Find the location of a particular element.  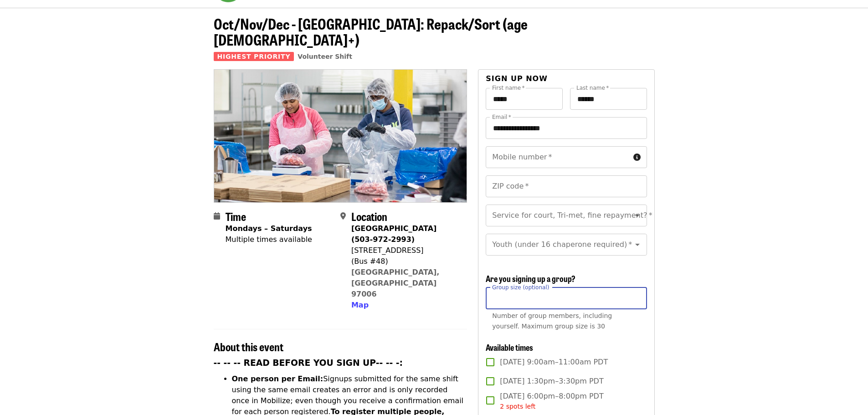

span: 2 spots left is located at coordinates (518, 406).